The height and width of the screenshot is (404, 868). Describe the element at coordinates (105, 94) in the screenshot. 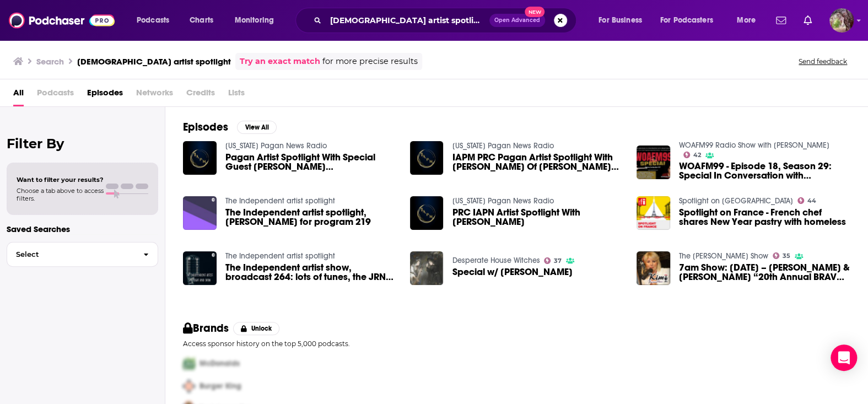

I see `a: Episodes` at that location.